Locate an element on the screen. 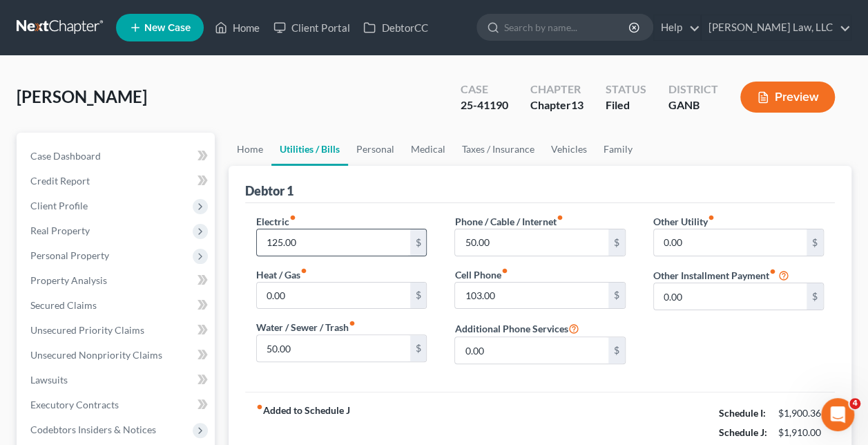 The height and width of the screenshot is (445, 868). div: Case is located at coordinates (484, 89).